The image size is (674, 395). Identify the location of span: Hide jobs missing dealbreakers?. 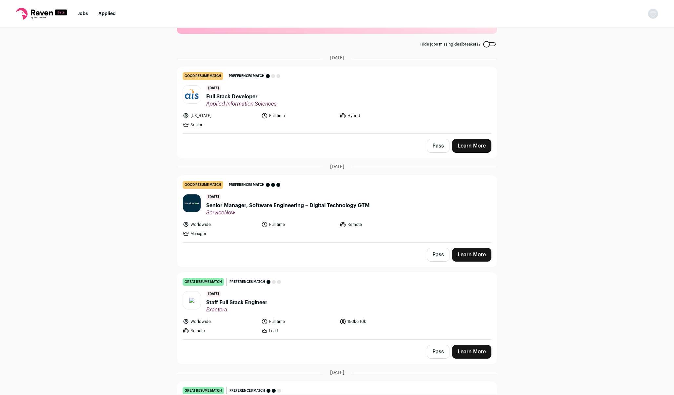
(451, 44).